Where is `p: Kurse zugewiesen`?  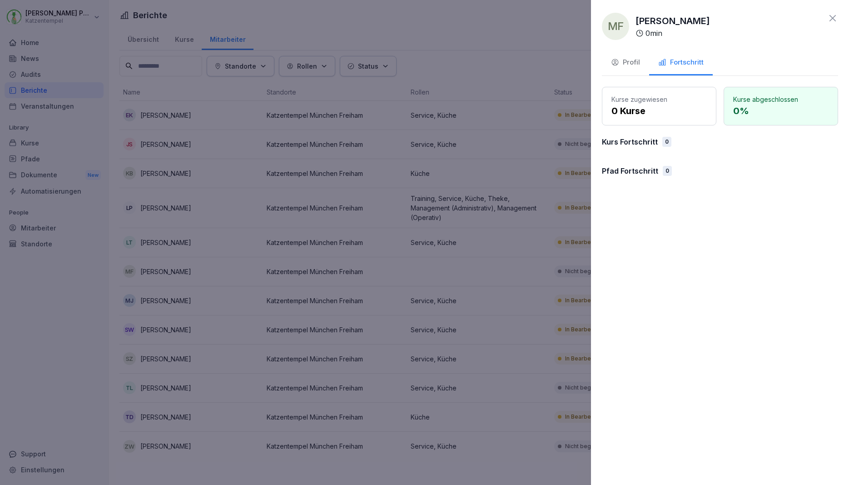
p: Kurse zugewiesen is located at coordinates (659, 99).